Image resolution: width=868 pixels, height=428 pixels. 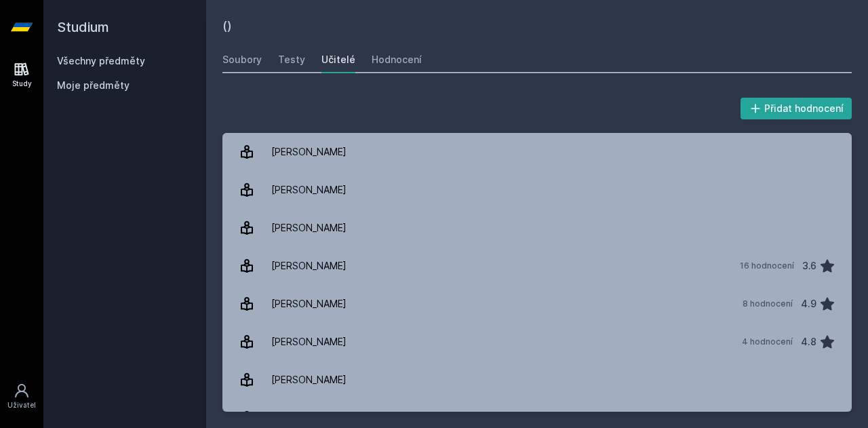 I want to click on div: Hodnocení, so click(x=397, y=59).